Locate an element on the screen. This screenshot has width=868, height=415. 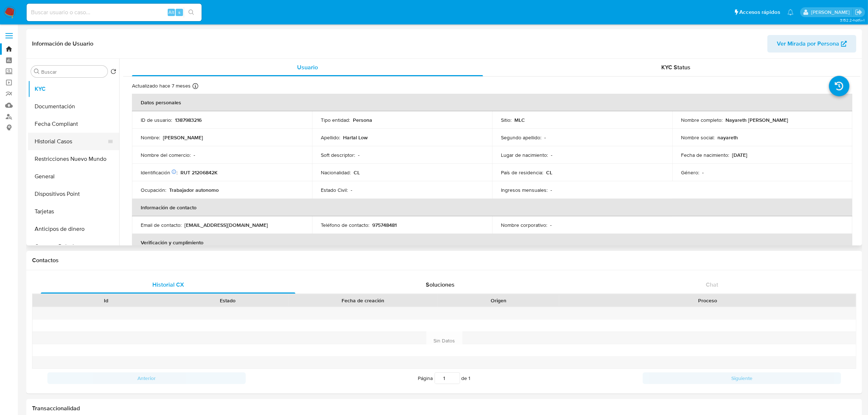
input: Buscar usuario o caso... is located at coordinates (114, 13).